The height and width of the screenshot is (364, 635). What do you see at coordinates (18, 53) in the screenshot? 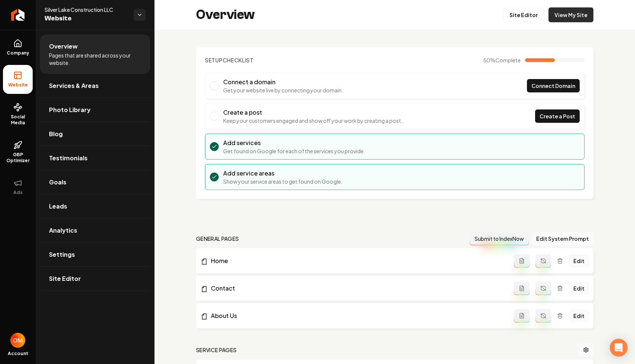
I see `span: Company` at bounding box center [18, 53].